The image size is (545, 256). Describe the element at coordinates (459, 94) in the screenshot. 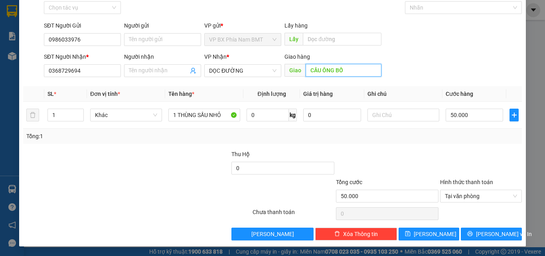

I see `span: Cước hàng` at that location.